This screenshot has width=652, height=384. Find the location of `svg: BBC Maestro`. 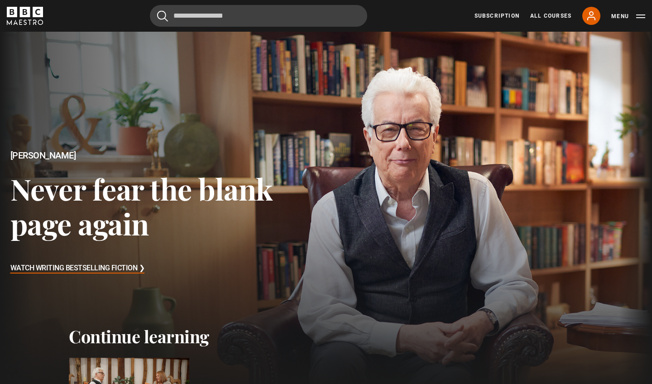

svg: BBC Maestro is located at coordinates (25, 16).